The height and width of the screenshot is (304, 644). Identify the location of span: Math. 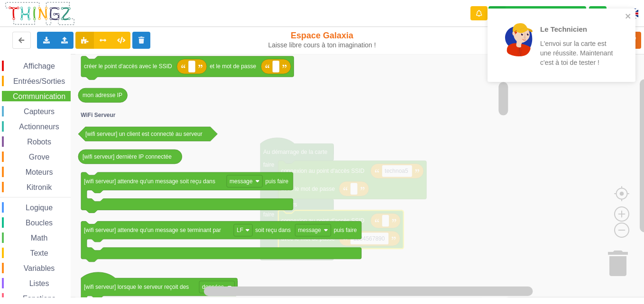
(39, 238).